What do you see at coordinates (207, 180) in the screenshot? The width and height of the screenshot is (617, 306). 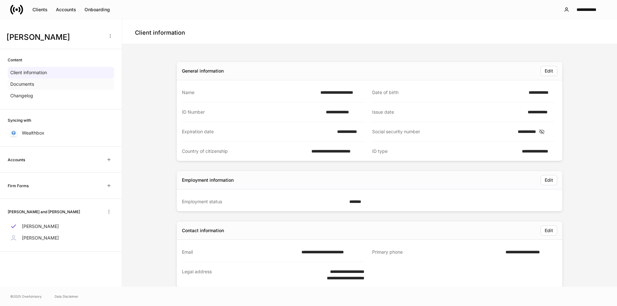 I see `div: Employment information` at bounding box center [207, 180].